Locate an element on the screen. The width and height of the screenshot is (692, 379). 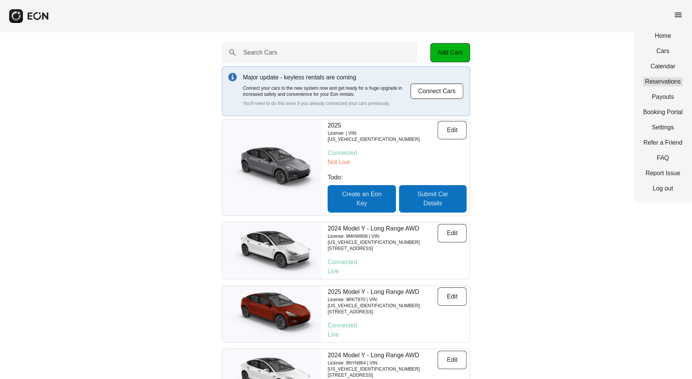
a: Calendar is located at coordinates (663, 66).